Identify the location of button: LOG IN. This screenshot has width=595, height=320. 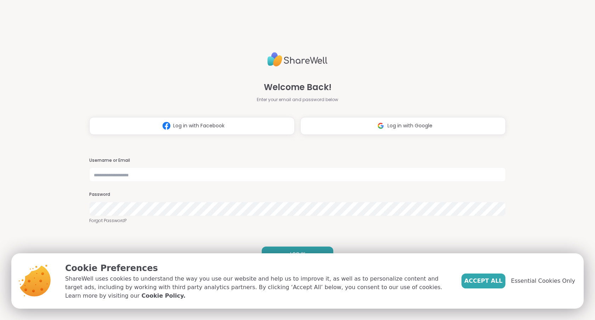
(298, 254).